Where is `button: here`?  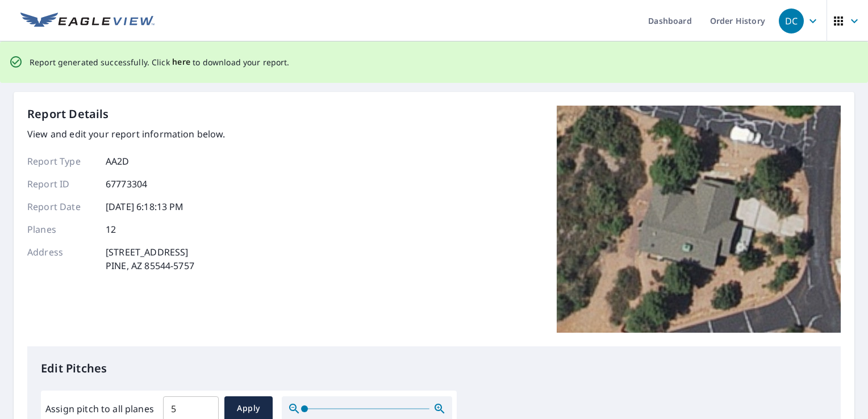 button: here is located at coordinates (181, 62).